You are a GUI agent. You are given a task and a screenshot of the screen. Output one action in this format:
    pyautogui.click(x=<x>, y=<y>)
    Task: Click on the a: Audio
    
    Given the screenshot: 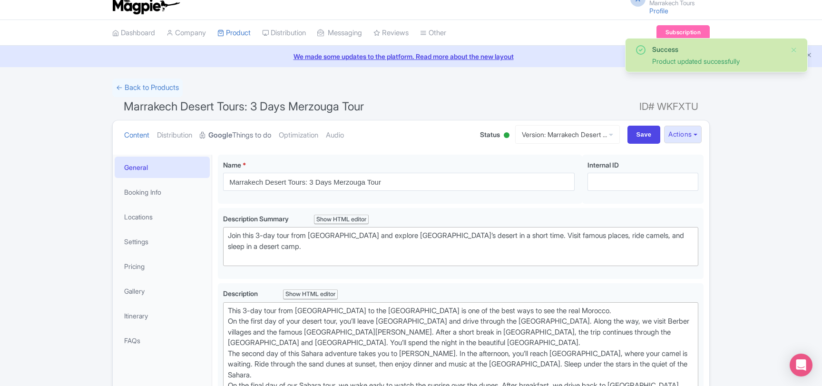 What is the action you would take?
    pyautogui.click(x=335, y=135)
    